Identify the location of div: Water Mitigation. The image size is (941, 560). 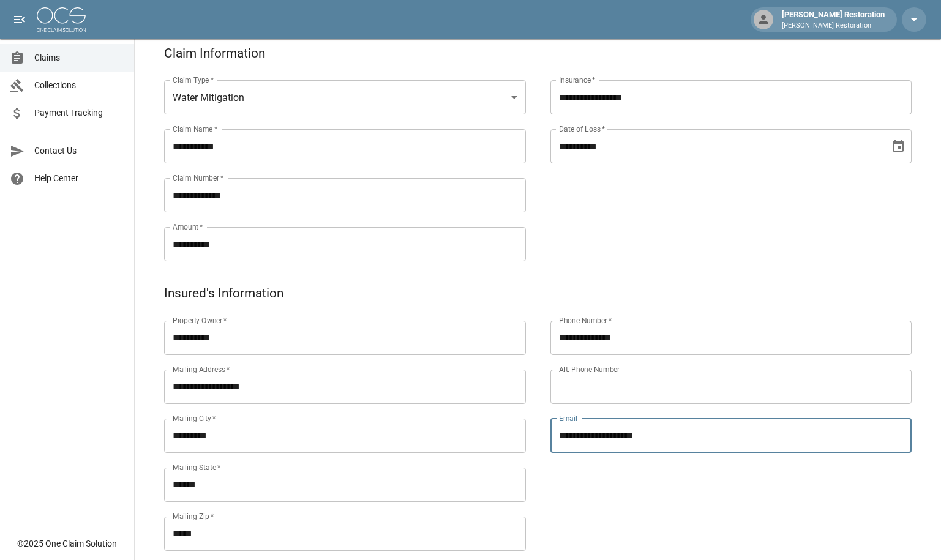
(345, 98).